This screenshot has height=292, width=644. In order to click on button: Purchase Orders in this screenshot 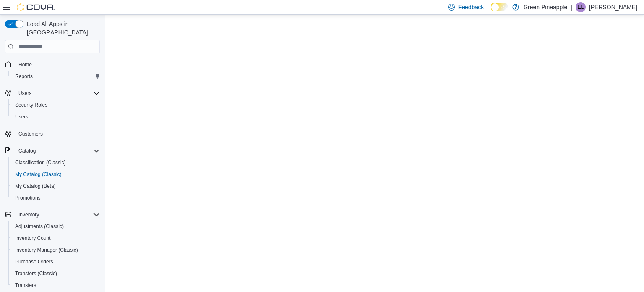, I will do `click(56, 262)`.